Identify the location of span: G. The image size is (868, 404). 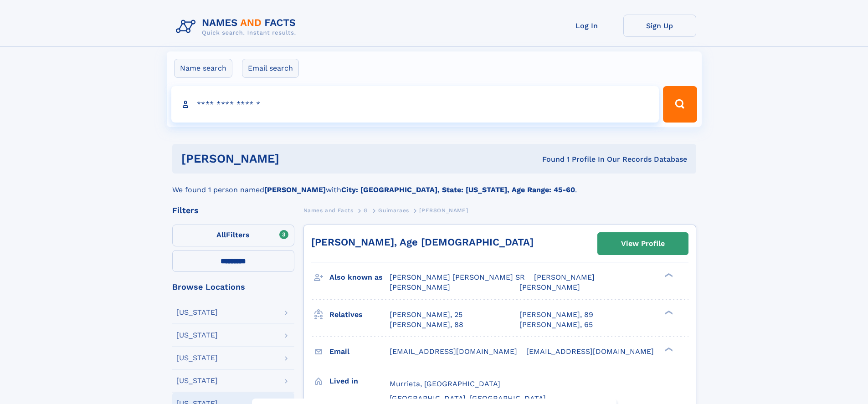
(366, 210).